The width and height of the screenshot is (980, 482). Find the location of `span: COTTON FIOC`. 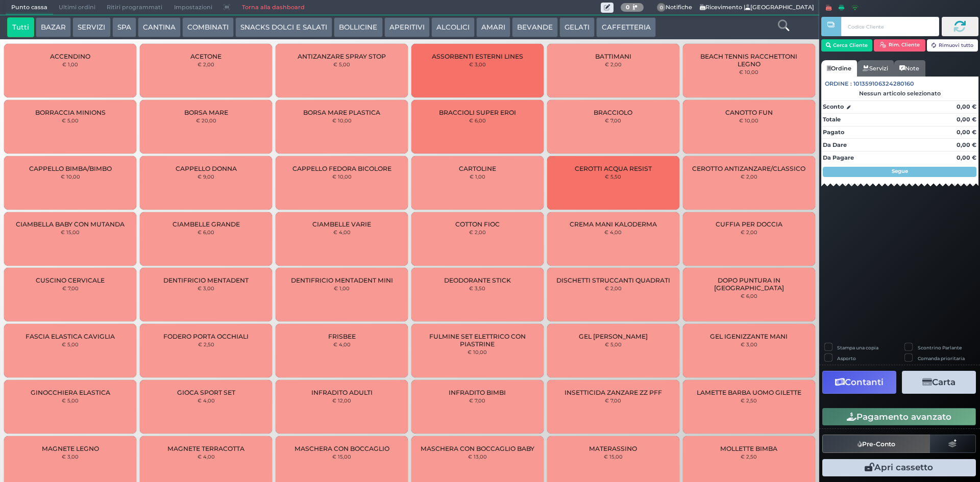

span: COTTON FIOC is located at coordinates (477, 224).